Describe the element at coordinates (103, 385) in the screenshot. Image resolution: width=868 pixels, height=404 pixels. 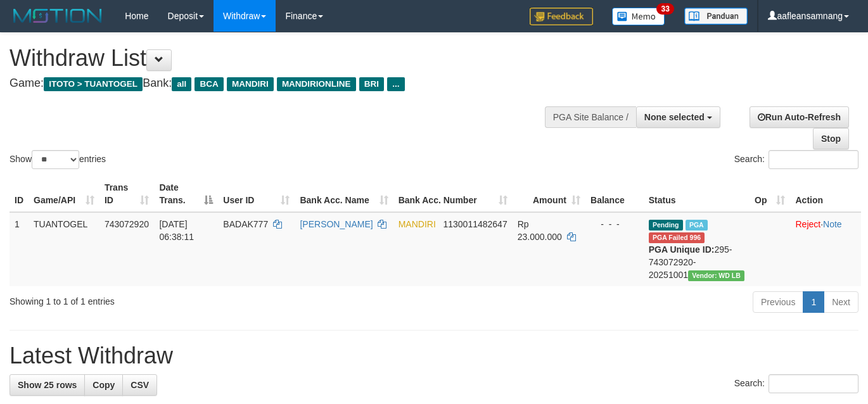
I see `span: Copy` at that location.